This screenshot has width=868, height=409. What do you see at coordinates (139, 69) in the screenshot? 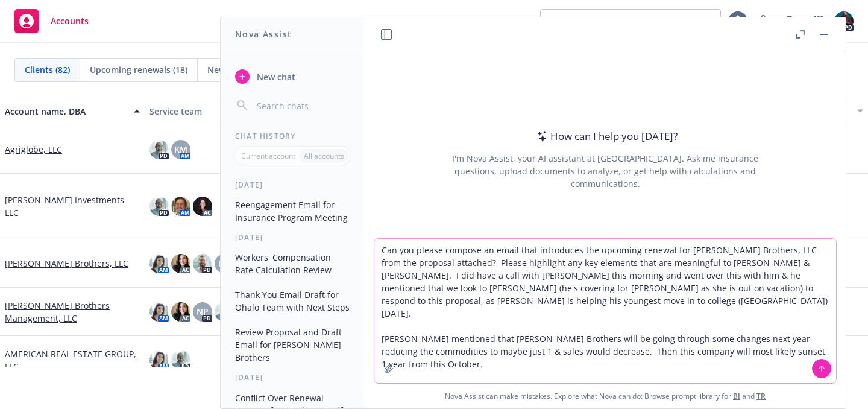
I see `span: Upcoming renewals (18)` at bounding box center [139, 69].